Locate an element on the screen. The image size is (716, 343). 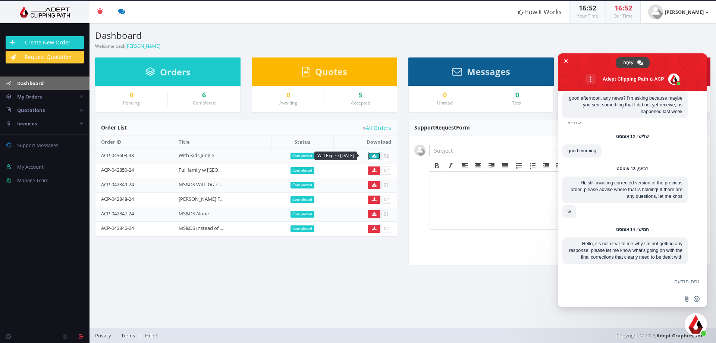
a: Quotes is located at coordinates (324, 73).